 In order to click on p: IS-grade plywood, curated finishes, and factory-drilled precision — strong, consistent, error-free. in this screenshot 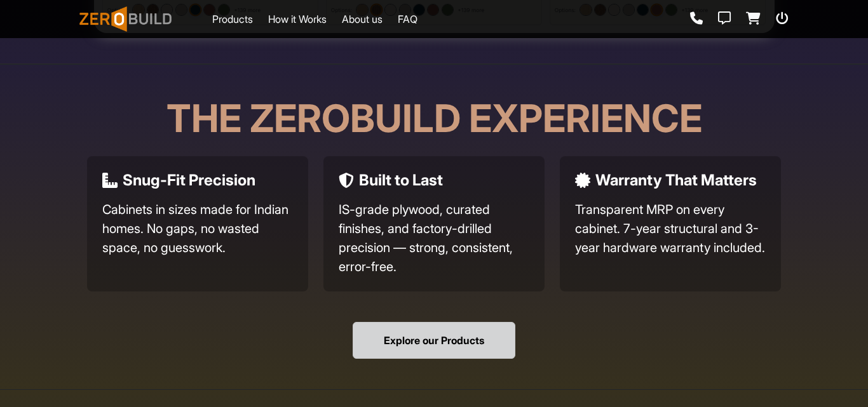, I will do `click(434, 238)`.